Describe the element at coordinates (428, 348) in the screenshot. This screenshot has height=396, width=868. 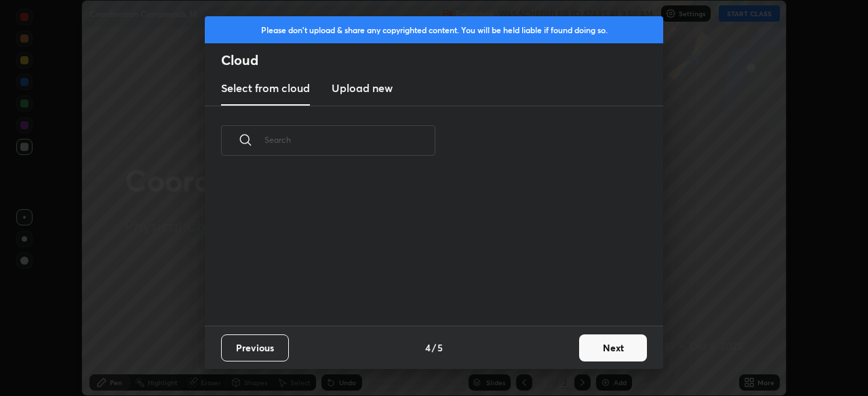
I see `h4: 4` at that location.